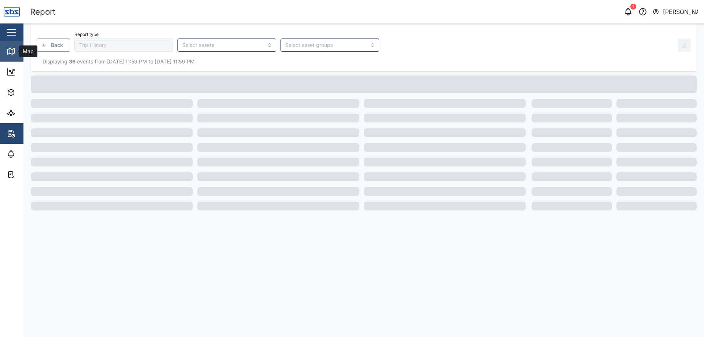  What do you see at coordinates (12, 12) in the screenshot?
I see `img: Main Logo` at bounding box center [12, 12].